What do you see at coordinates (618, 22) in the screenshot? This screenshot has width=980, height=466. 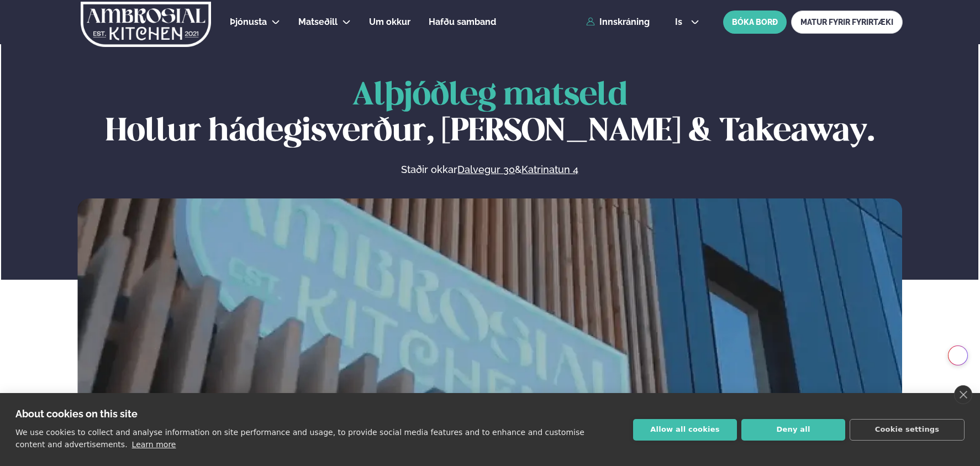 I see `a: Innskráning` at bounding box center [618, 22].